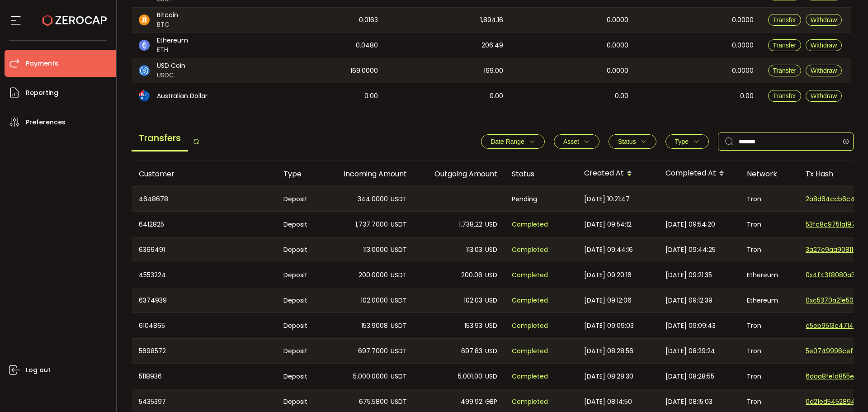 The image size is (868, 412). What do you see at coordinates (144, 96) in the screenshot?
I see `img: aud_portfolio.svg` at bounding box center [144, 96].